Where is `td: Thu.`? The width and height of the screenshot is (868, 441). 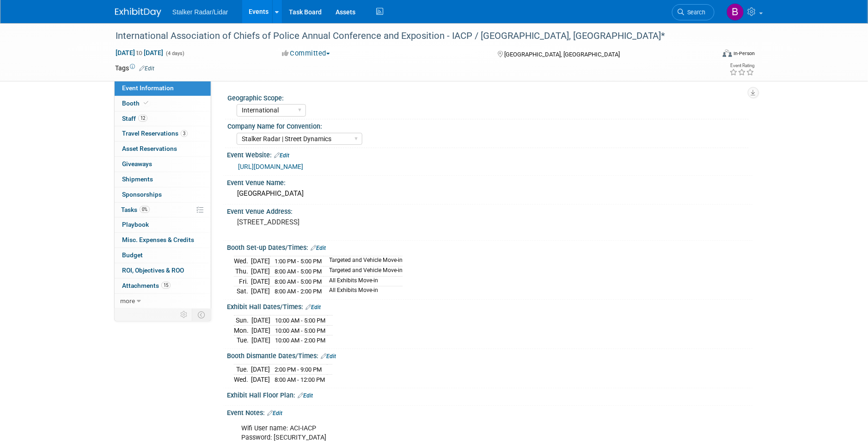
td: Thu. is located at coordinates (242, 271).